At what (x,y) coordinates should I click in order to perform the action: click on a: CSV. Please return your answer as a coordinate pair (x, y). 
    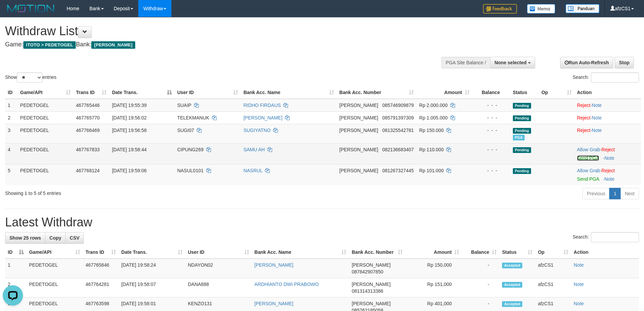
    Looking at the image, I should click on (75, 238).